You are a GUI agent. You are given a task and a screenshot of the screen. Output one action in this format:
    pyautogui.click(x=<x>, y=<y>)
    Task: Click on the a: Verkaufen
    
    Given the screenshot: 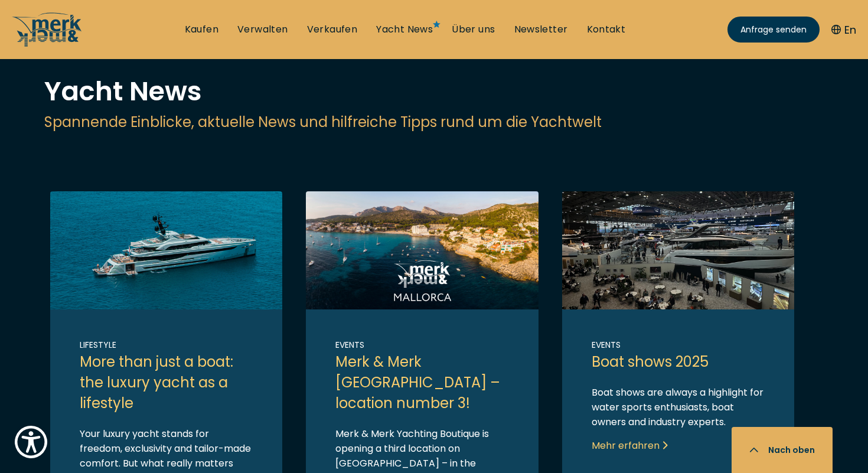 What is the action you would take?
    pyautogui.click(x=333, y=29)
    